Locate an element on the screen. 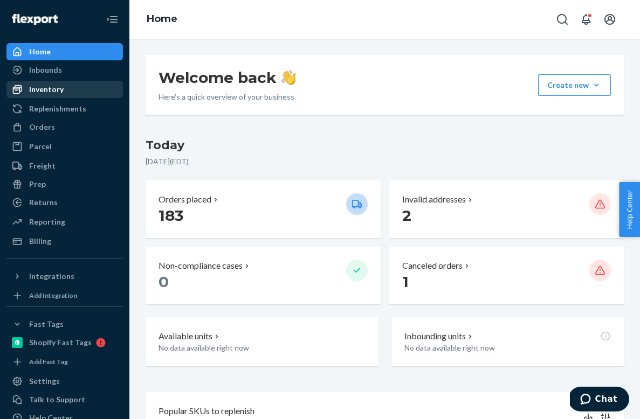  a: Add Fast Tag is located at coordinates (65, 362).